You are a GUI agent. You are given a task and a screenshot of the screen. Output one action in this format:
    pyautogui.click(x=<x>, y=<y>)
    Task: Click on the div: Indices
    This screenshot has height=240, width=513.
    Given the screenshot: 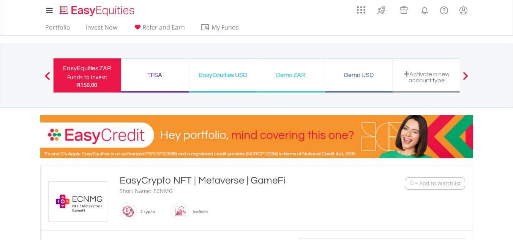 What is the action you would take?
    pyautogui.click(x=198, y=212)
    